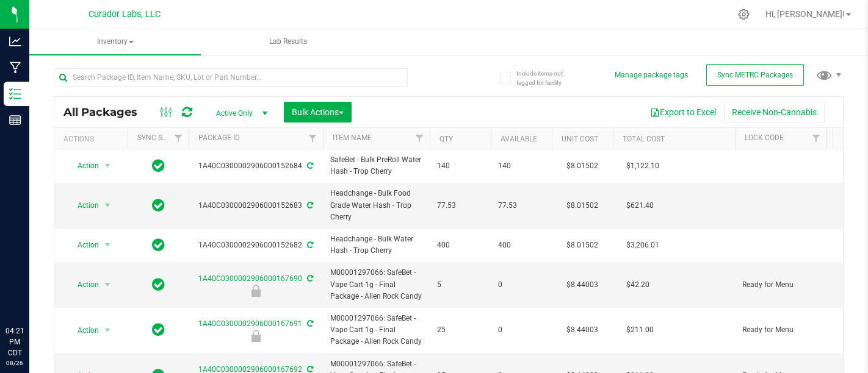  Describe the element at coordinates (318, 112) in the screenshot. I see `span: Bulk Actions` at that location.